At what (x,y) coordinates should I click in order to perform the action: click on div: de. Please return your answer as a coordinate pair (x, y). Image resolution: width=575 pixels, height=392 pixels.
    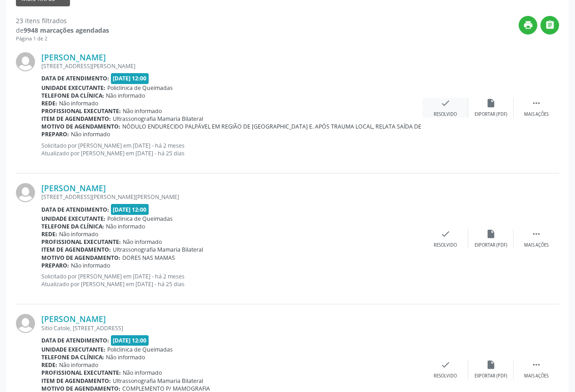
    Looking at the image, I should click on (62, 30).